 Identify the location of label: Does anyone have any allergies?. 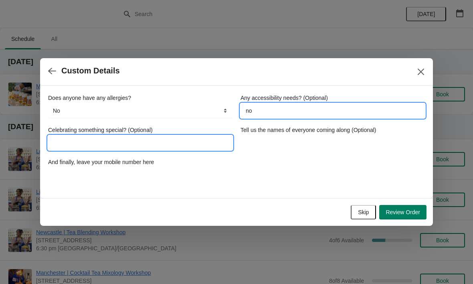
(89, 98).